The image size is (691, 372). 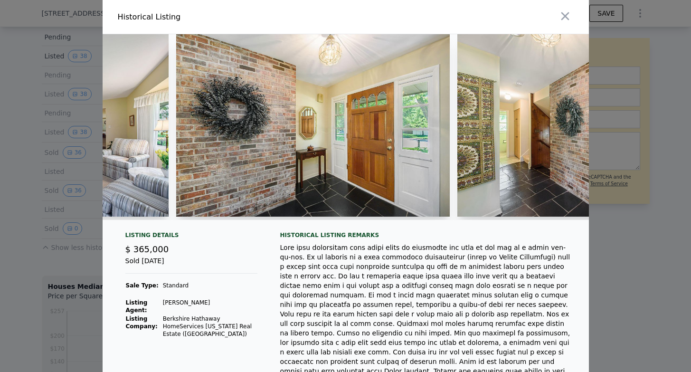 I want to click on strong: Sale Type:, so click(x=142, y=286).